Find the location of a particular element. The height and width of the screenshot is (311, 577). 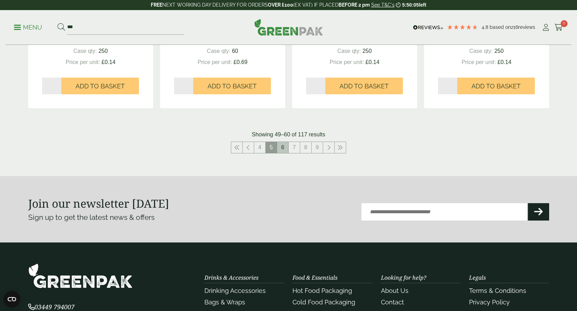

a: Contact is located at coordinates (393, 302).